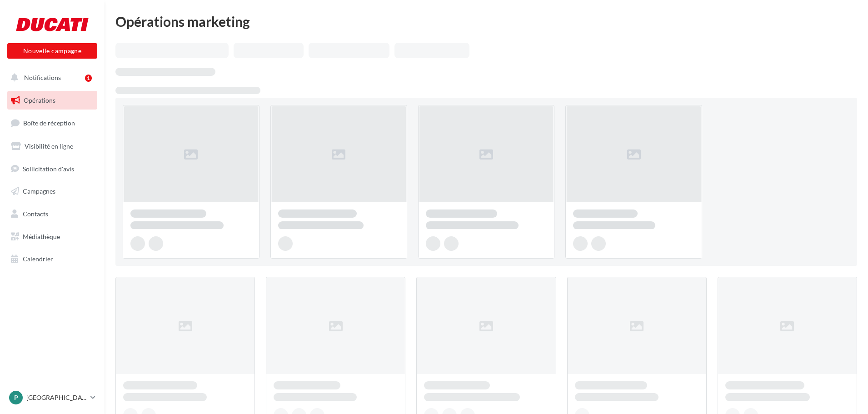 Image resolution: width=868 pixels, height=414 pixels. What do you see at coordinates (52, 169) in the screenshot?
I see `a: Sollicitation d'avis` at bounding box center [52, 169].